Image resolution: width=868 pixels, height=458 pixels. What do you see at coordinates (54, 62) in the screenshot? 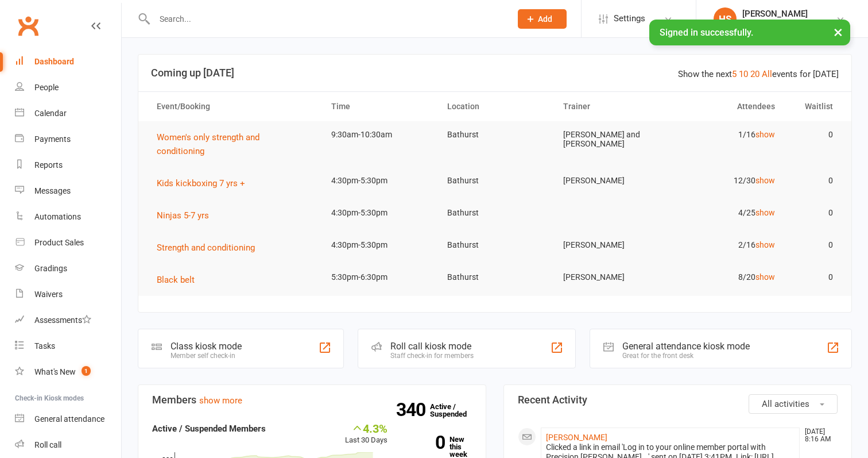
I see `div: Dashboard` at bounding box center [54, 62].